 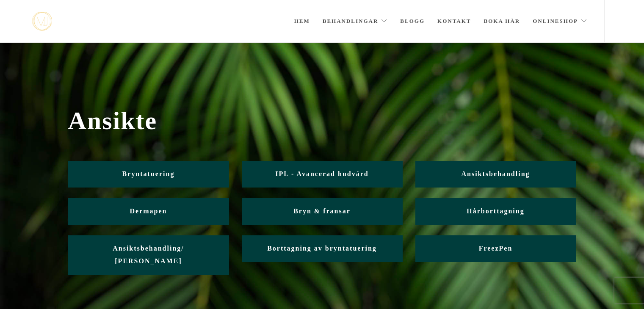 What do you see at coordinates (322, 211) in the screenshot?
I see `a: Bryn & fransar` at bounding box center [322, 211].